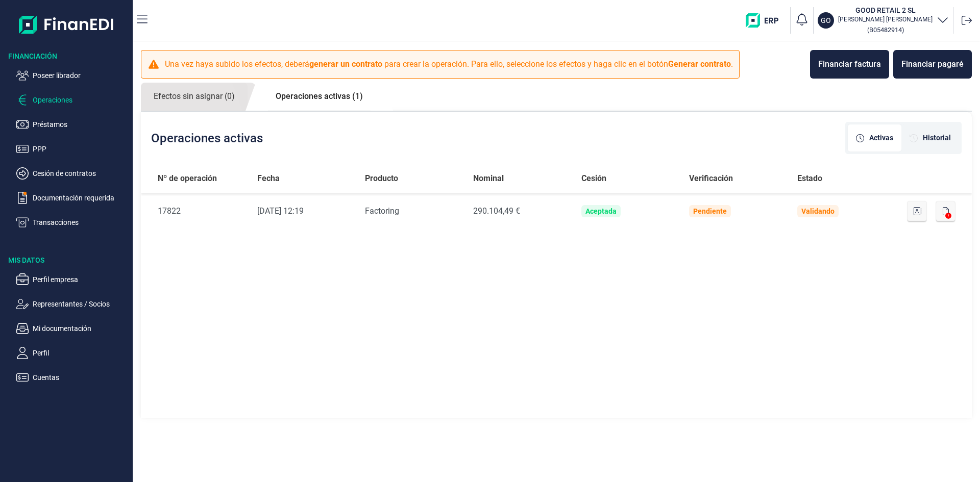 This screenshot has width=980, height=482. What do you see at coordinates (72, 304) in the screenshot?
I see `button: Representantes / Socios` at bounding box center [72, 304].